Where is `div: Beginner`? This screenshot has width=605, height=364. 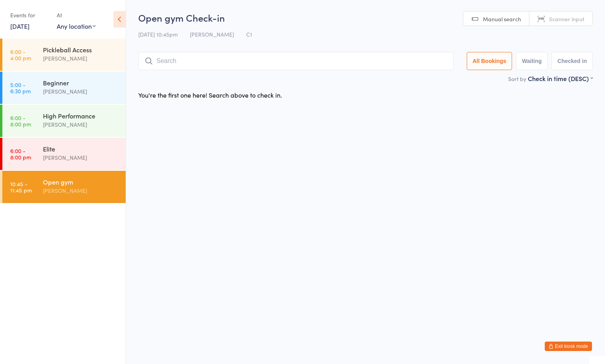 div: Beginner is located at coordinates (81, 83).